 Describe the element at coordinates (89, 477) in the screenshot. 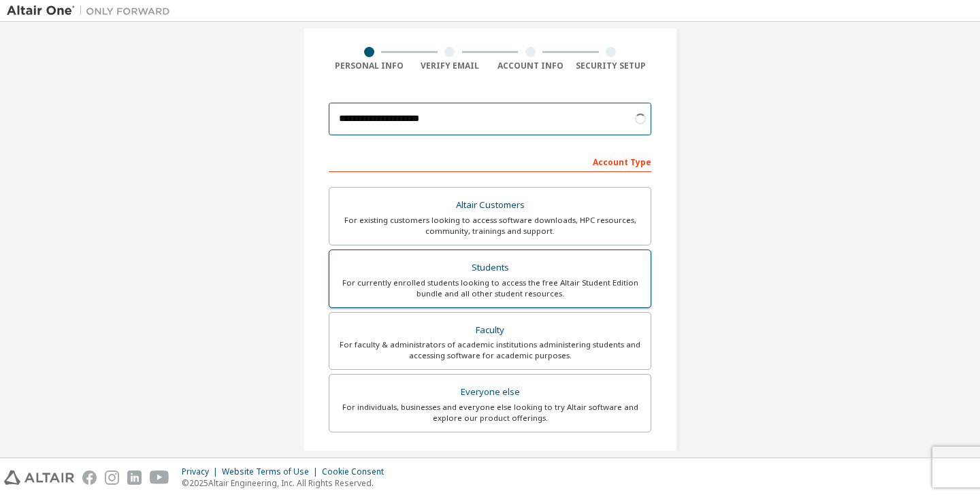

I see `img: facebook.svg` at that location.